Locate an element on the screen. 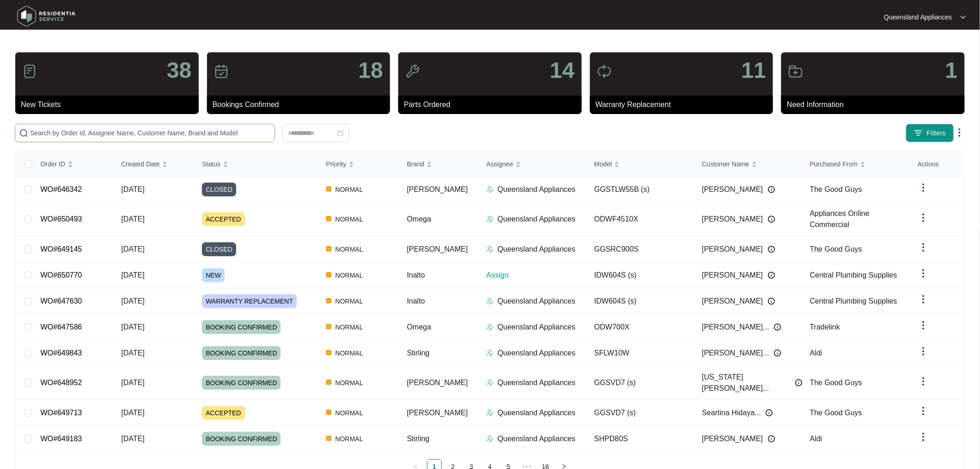  td: IDW604S (s) is located at coordinates (640, 275).